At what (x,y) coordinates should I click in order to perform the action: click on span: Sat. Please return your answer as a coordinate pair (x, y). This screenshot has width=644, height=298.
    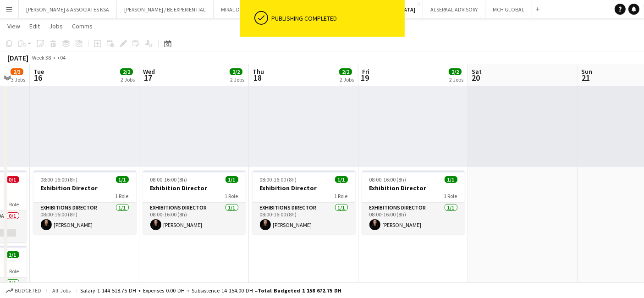
    Looking at the image, I should click on (477, 71).